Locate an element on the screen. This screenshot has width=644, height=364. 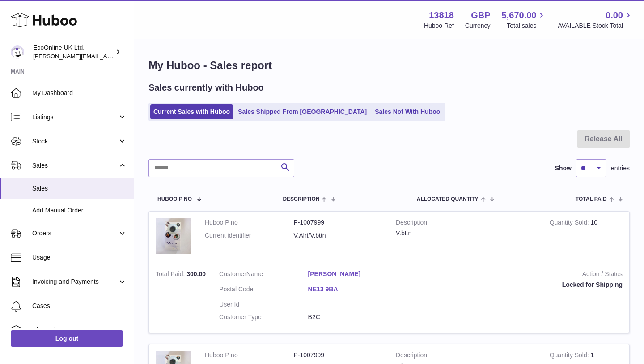
span: ALLOCATED Quantity is located at coordinates (448, 199).